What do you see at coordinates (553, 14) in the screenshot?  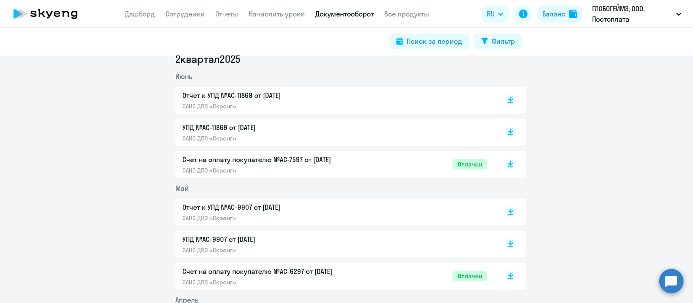 I see `div: Баланс` at bounding box center [553, 14].